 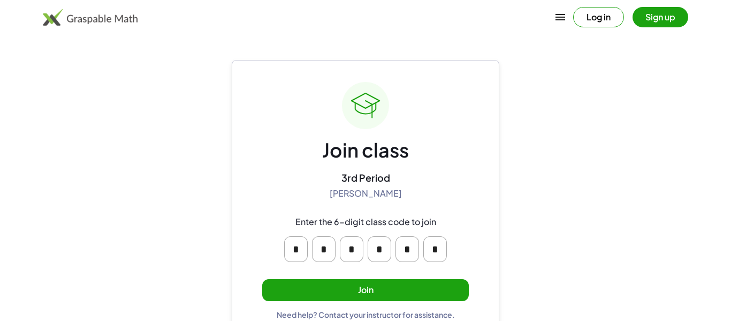 What do you see at coordinates (366, 177) in the screenshot?
I see `div: 3rd Period` at bounding box center [366, 177].